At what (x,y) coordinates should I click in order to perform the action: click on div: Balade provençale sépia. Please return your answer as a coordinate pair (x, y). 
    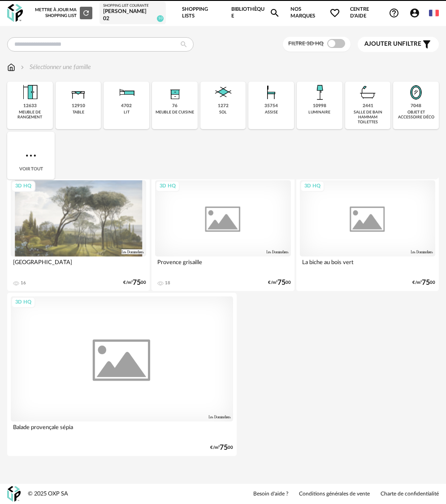
    Looking at the image, I should click on (122, 430).